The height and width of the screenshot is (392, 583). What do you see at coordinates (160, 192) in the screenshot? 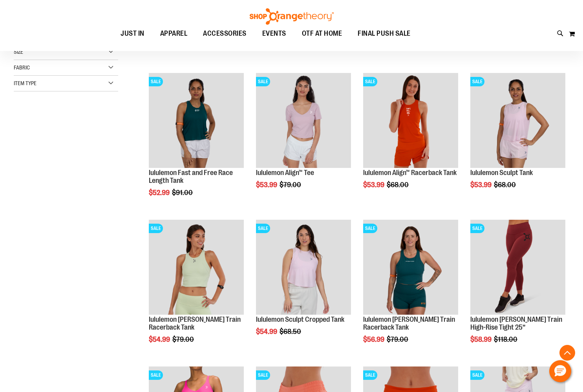
I see `span: $52.99` at bounding box center [160, 192].